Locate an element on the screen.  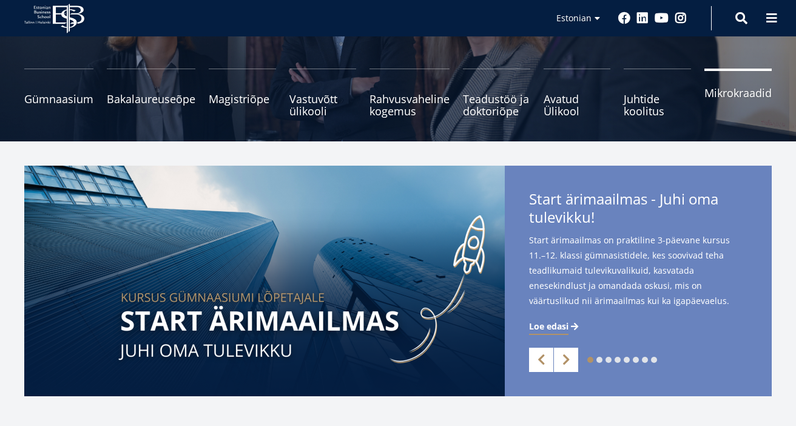
a: 4 is located at coordinates (618, 360).